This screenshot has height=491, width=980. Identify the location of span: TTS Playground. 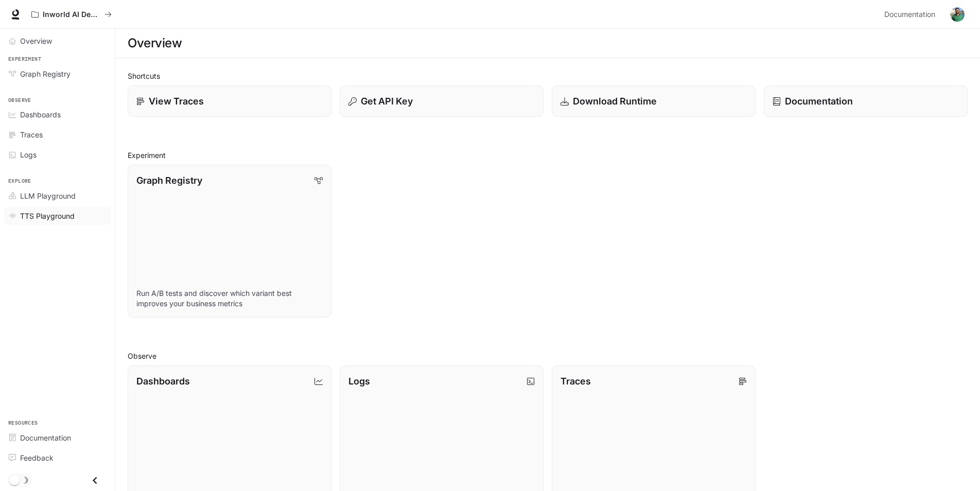
(47, 215).